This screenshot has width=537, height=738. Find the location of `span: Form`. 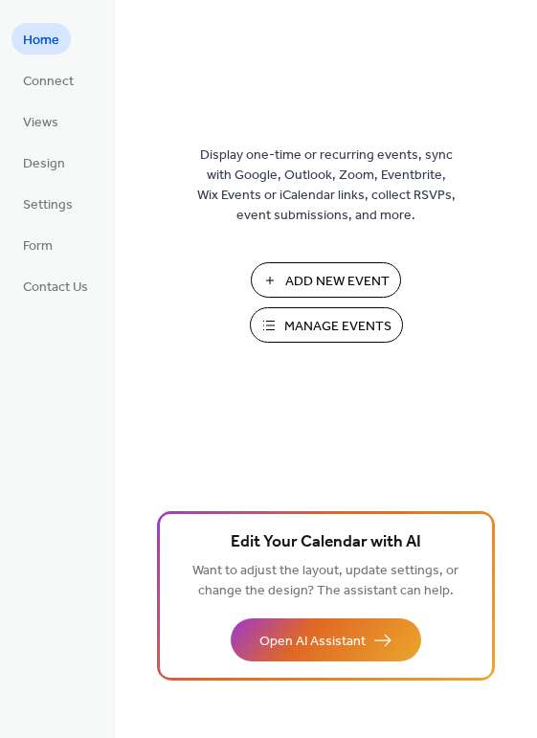

span: Form is located at coordinates (37, 246).